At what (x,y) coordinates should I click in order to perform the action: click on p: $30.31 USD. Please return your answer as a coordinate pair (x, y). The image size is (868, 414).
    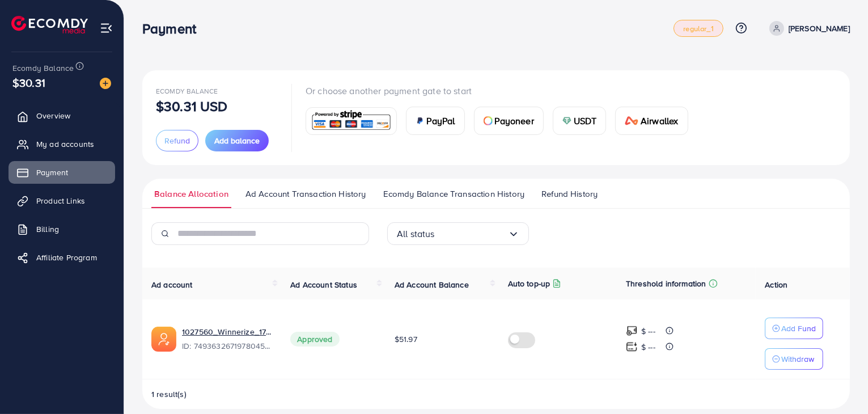
    Looking at the image, I should click on (191, 106).